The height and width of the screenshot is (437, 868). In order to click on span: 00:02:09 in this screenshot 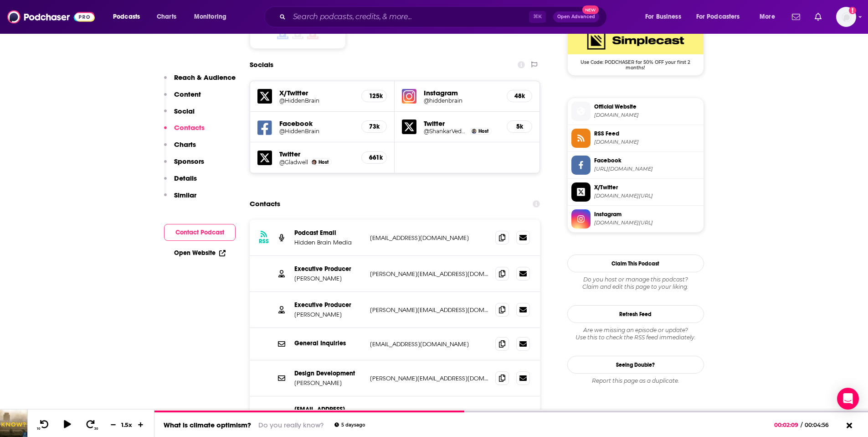, I will do `click(787, 425)`.